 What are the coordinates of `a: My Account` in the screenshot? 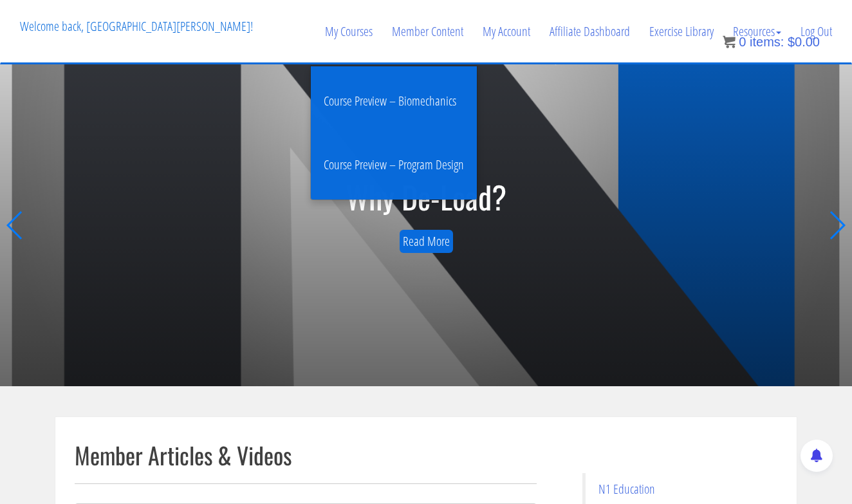 It's located at (506, 31).